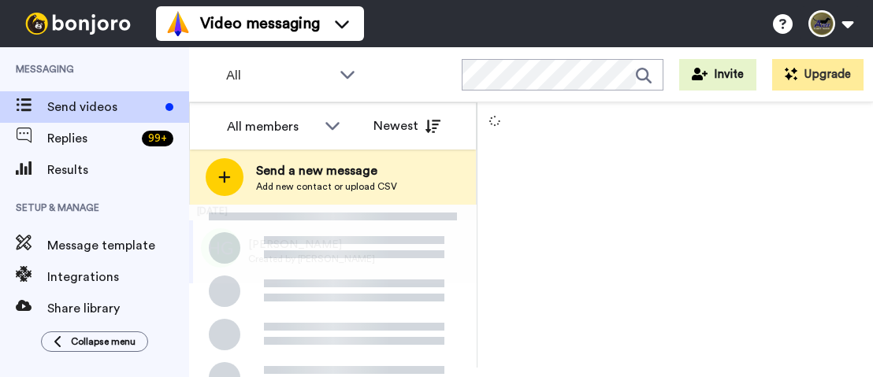 The image size is (873, 377). Describe the element at coordinates (326, 187) in the screenshot. I see `span: Add new contact or upload CSV` at that location.